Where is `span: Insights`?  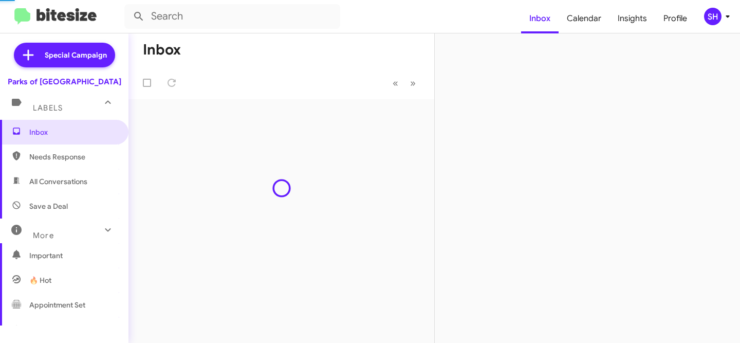 span: Insights is located at coordinates (632, 19).